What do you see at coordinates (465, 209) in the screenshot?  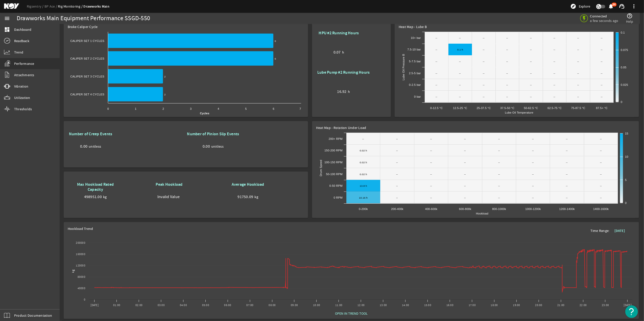 I see `text: 600-800k` at bounding box center [465, 209].